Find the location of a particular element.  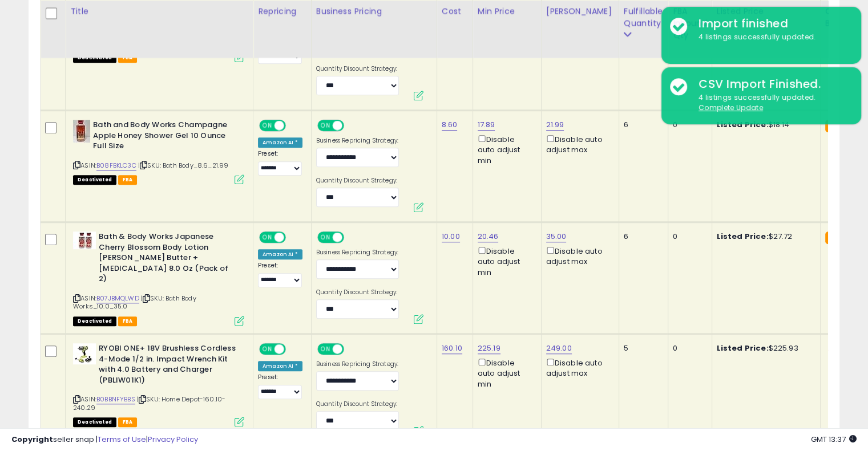

div: 5 is located at coordinates (641, 349).